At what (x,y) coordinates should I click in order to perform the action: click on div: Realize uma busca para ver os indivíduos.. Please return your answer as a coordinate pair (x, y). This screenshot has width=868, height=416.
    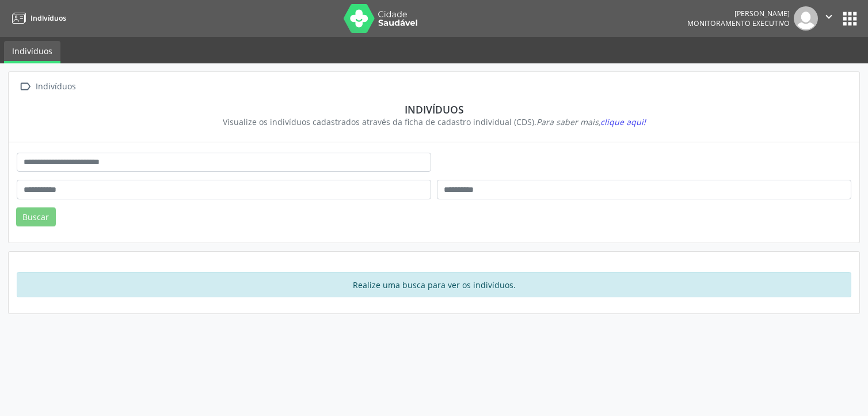
    Looking at the image, I should click on (434, 284).